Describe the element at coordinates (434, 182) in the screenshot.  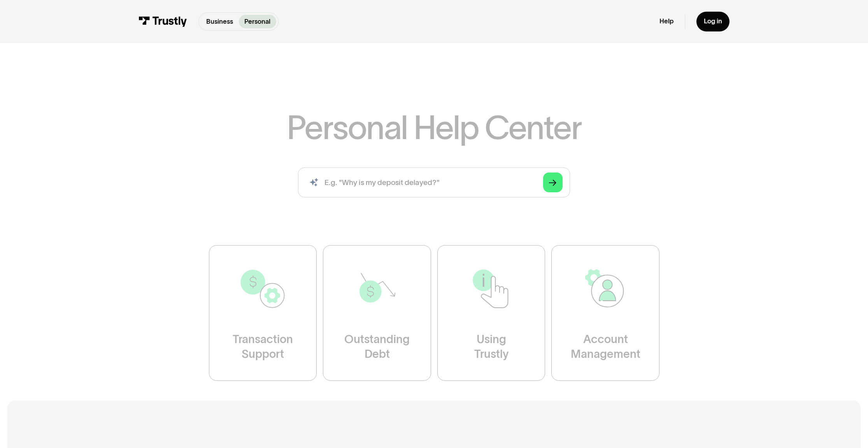
I see `input: search` at that location.